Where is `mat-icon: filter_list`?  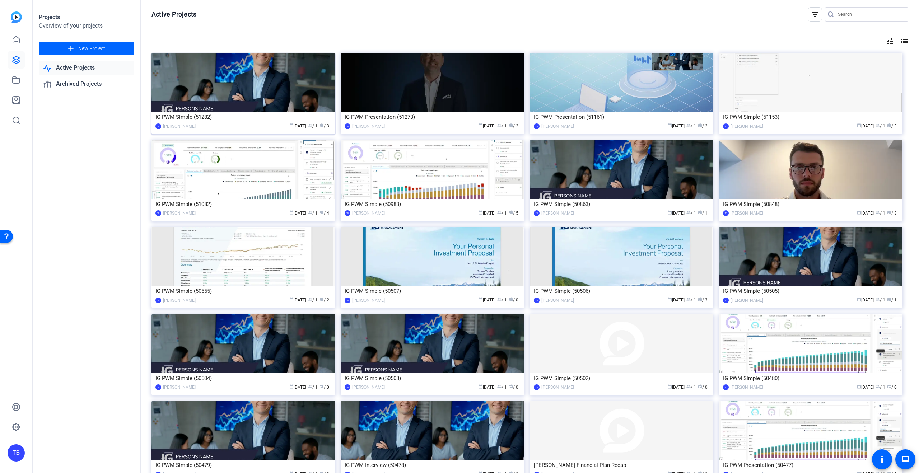
mat-icon: filter_list is located at coordinates (815, 14).